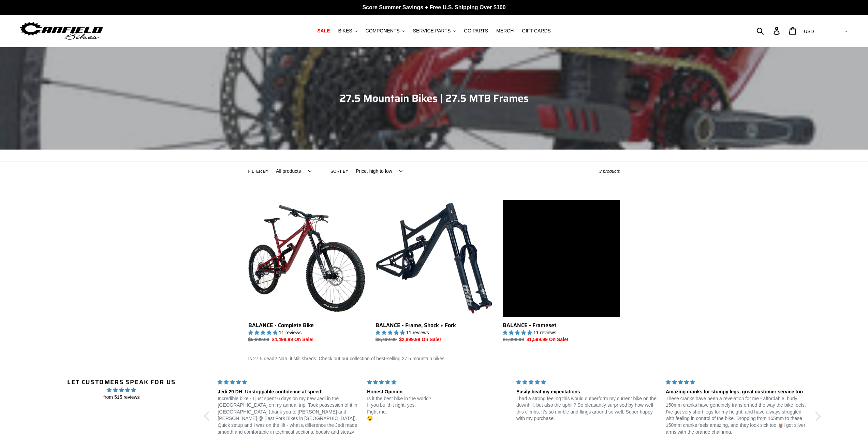 The image size is (868, 434). What do you see at coordinates (438, 392) in the screenshot?
I see `div: Honest Opinion` at bounding box center [438, 392].